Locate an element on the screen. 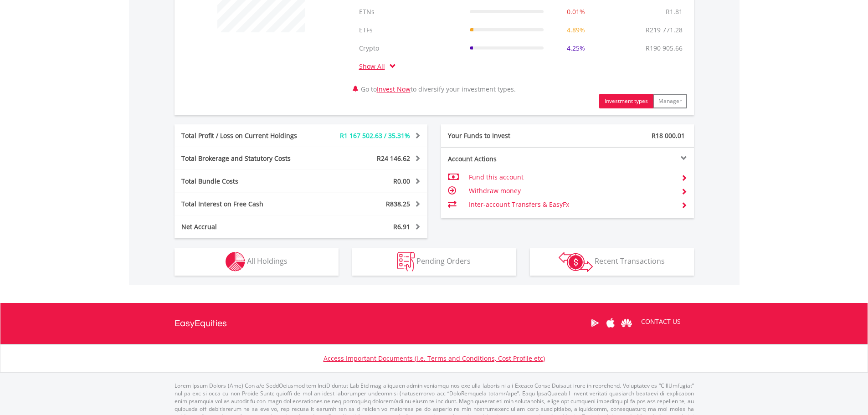 The height and width of the screenshot is (415, 868). a: Apple is located at coordinates (610, 323).